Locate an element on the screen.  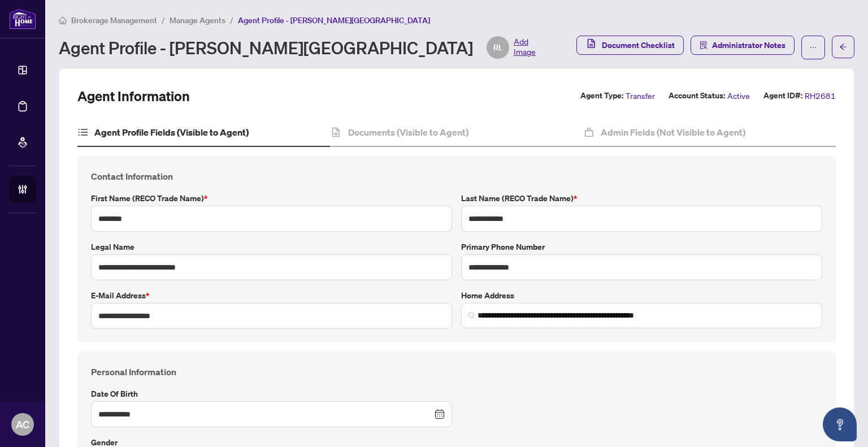
button: Open asap is located at coordinates (840, 425).